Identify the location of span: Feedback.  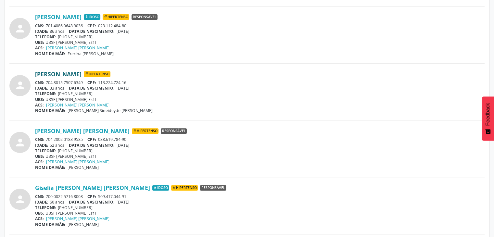
(488, 114).